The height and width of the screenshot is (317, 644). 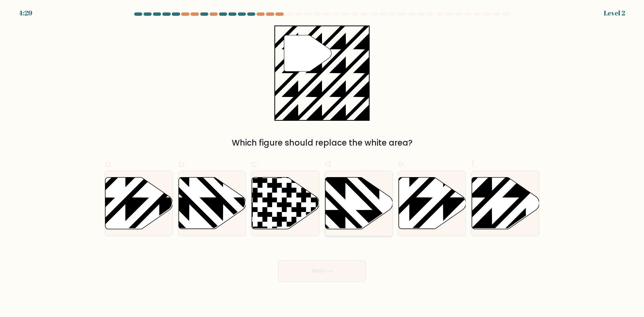 I want to click on span: c., so click(x=255, y=164).